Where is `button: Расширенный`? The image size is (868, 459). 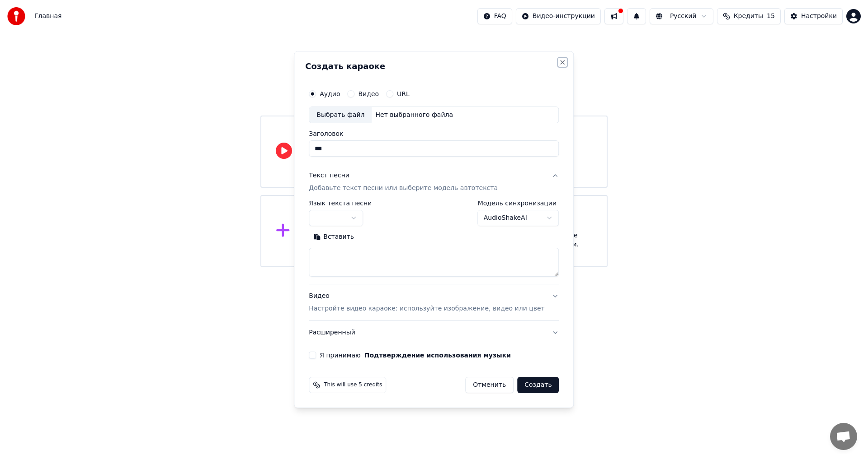
button: Расширенный is located at coordinates (433, 333).